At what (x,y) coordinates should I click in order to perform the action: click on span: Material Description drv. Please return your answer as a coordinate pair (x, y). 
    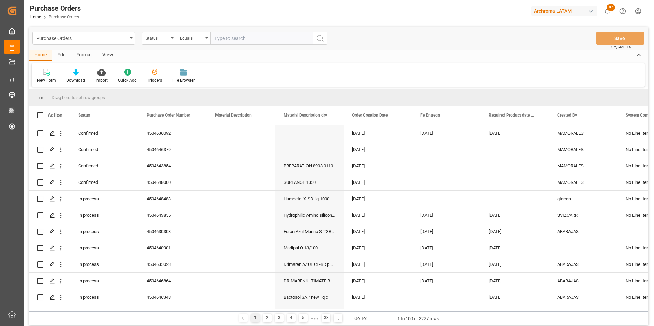
    Looking at the image, I should click on (305, 115).